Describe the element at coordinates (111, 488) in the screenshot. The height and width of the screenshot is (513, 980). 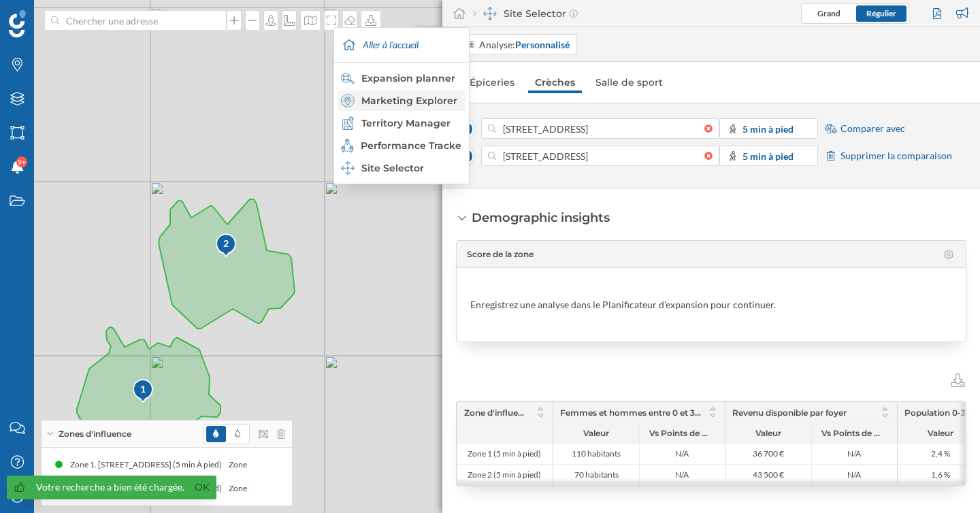
I see `div: Votre recherche a bien été chargée.` at that location.